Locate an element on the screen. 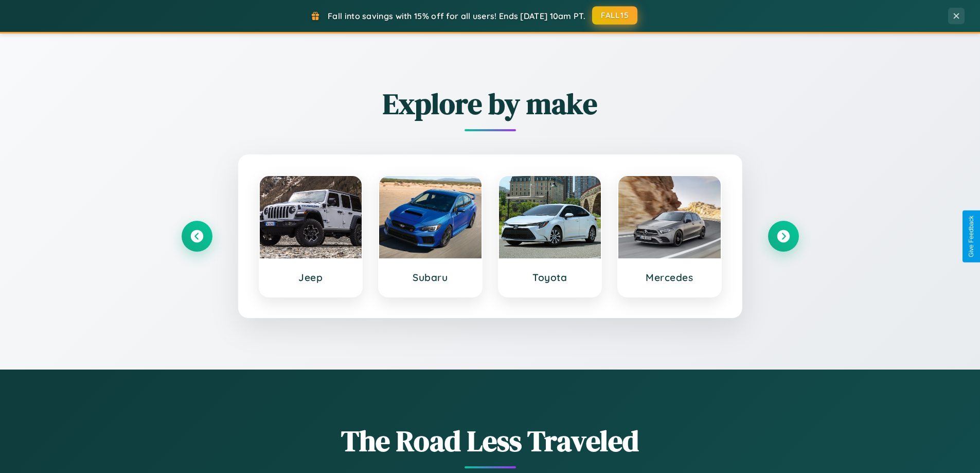 The height and width of the screenshot is (473, 980). h3: Subaru is located at coordinates (430, 277).